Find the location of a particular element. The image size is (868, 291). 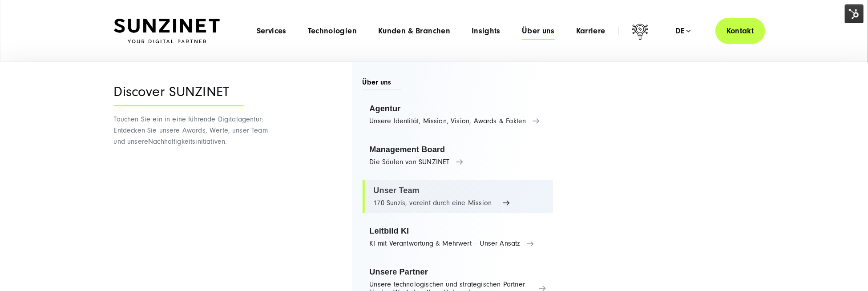

a: Agentur Unsere Identität, Mission, Vision, Awards & Fakten is located at coordinates (458, 115).